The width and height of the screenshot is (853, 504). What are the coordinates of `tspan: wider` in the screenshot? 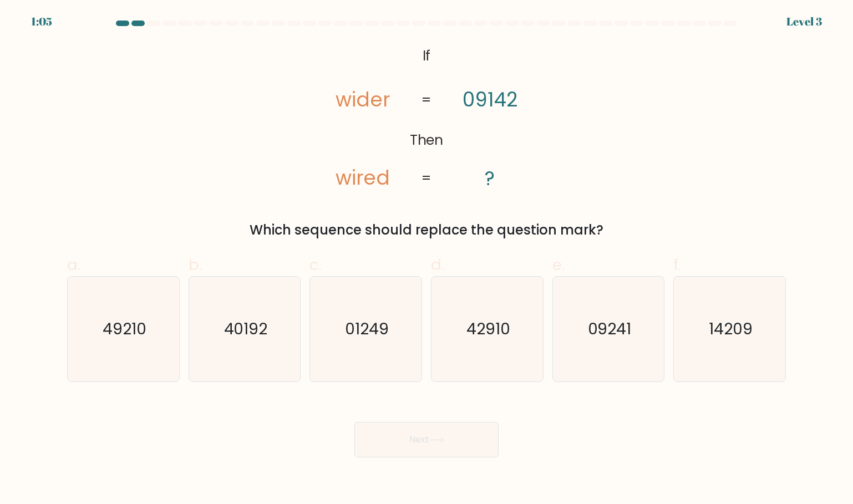 It's located at (363, 99).